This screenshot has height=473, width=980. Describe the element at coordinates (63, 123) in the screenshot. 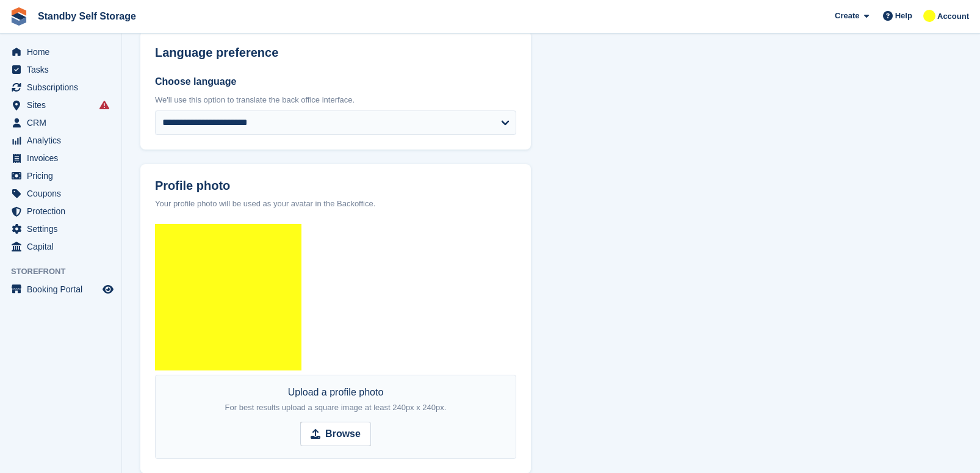

I see `span: CRM` at that location.